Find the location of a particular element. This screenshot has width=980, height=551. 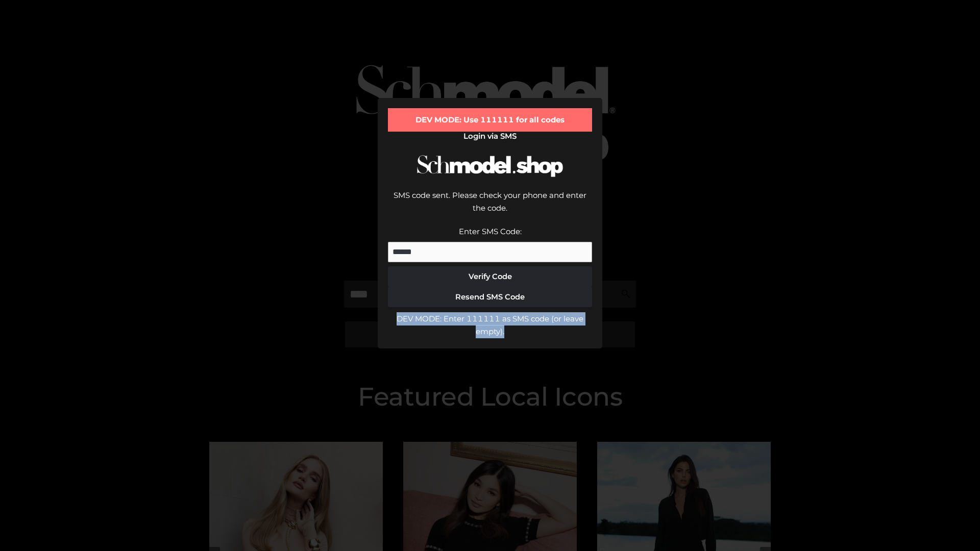

div: SMS code sent. Please check your phone and enter the code. is located at coordinates (490, 207).